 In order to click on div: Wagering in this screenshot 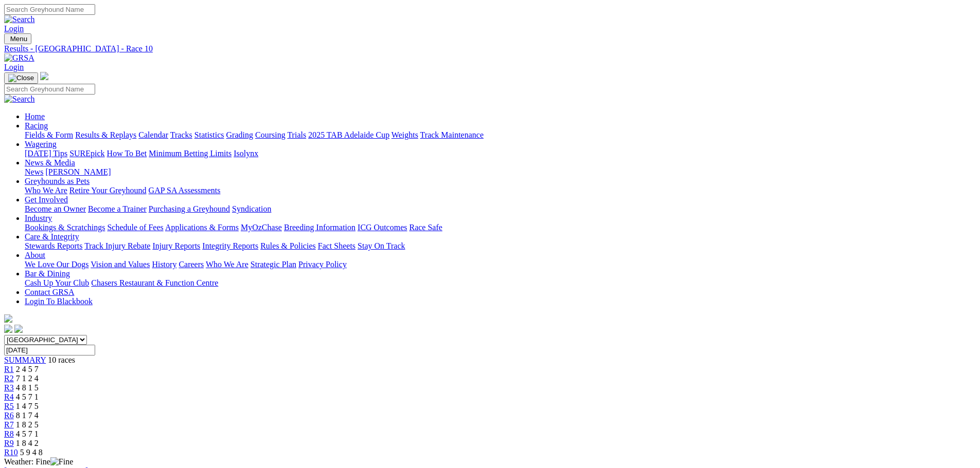, I will do `click(500, 154)`.